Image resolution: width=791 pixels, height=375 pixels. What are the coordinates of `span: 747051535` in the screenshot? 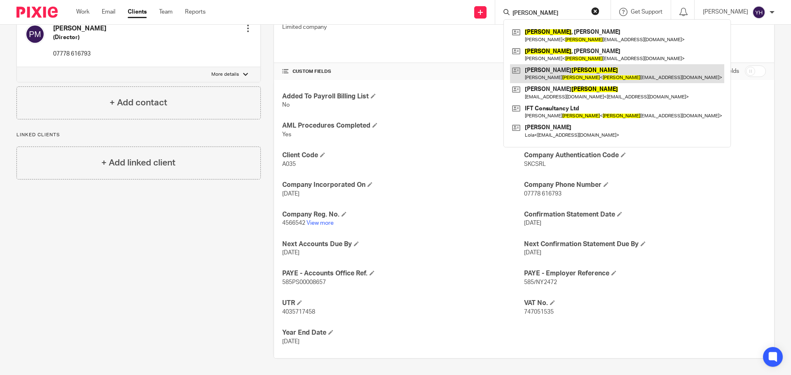 It's located at (539, 312).